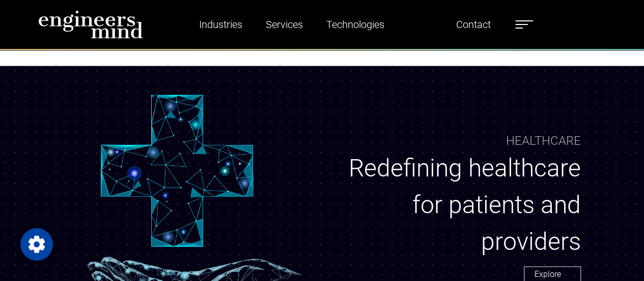 The image size is (644, 281). Describe the element at coordinates (464, 168) in the screenshot. I see `p: Redefining healthcare` at that location.